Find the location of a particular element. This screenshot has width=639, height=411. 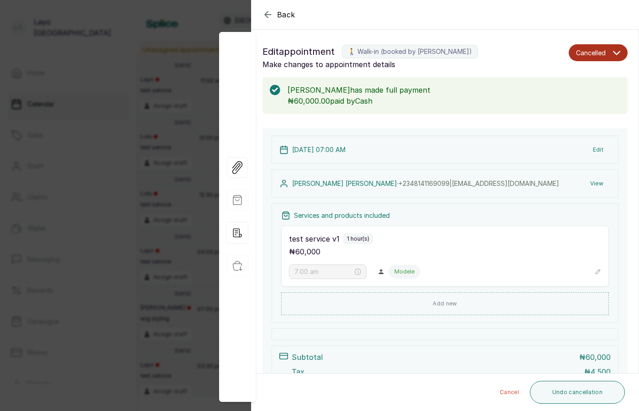

button: Back is located at coordinates (279, 15).